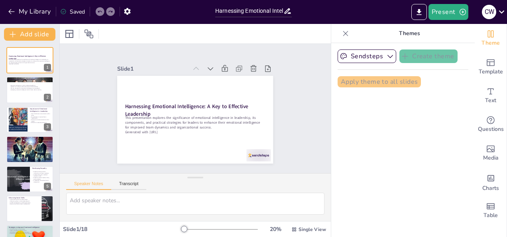  Describe the element at coordinates (40, 114) in the screenshot. I see `p: High EI enhances communication within teams.` at that location.